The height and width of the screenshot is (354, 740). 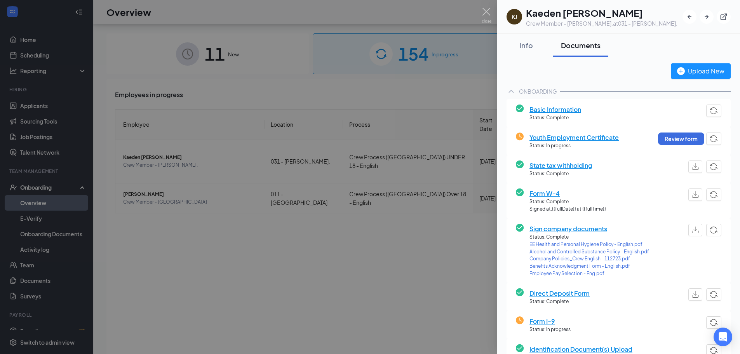 I want to click on svg: ExternalLink, so click(x=724, y=17).